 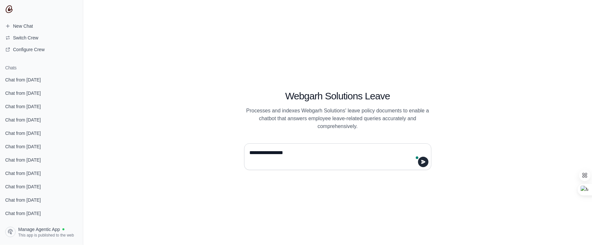 I want to click on a: Configure Crew, so click(x=41, y=49).